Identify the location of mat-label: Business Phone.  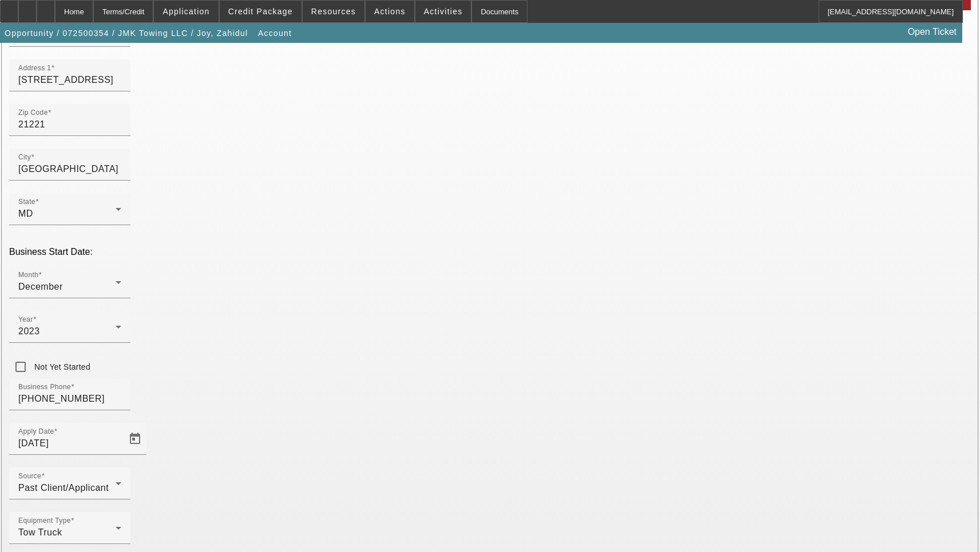
(45, 387).